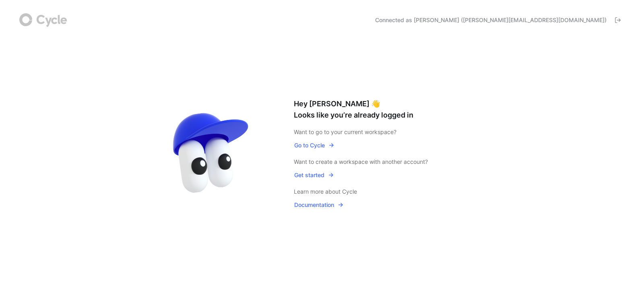 The height and width of the screenshot is (308, 644). Describe the element at coordinates (314, 145) in the screenshot. I see `button: Go to Cycle` at that location.